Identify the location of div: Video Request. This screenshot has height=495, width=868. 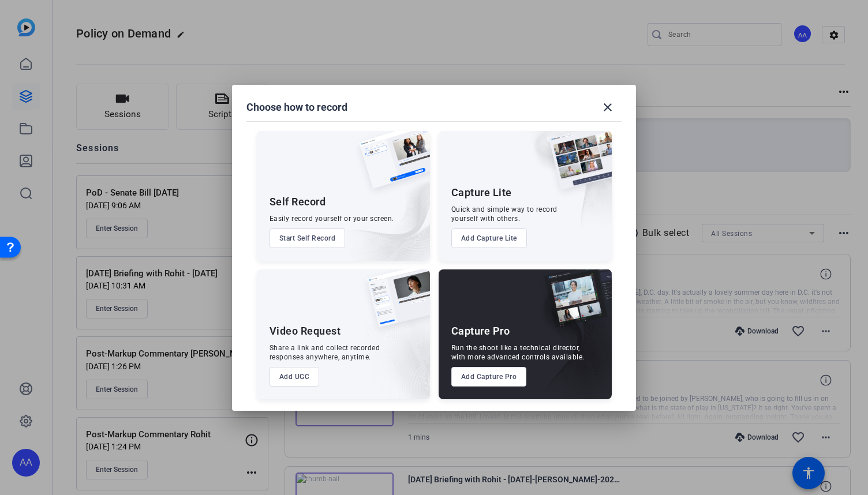
(305, 331).